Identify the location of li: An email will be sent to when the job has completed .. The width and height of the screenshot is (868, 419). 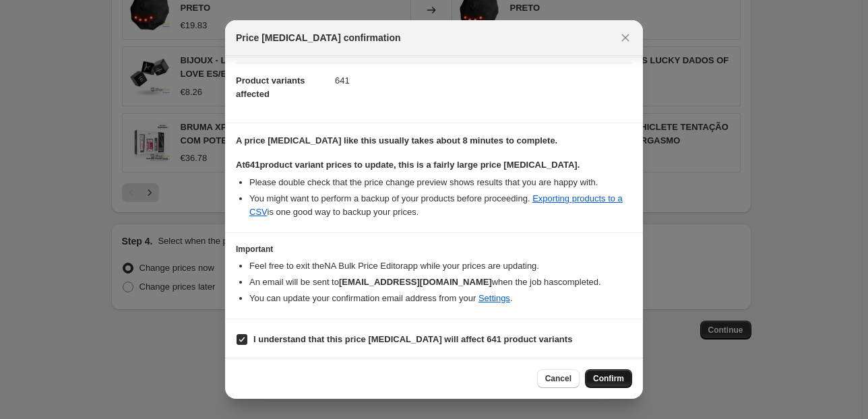
(441, 283).